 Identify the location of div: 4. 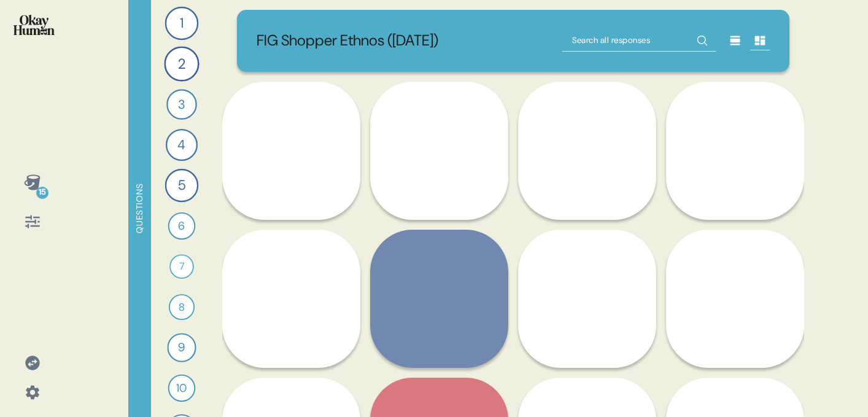
(182, 145).